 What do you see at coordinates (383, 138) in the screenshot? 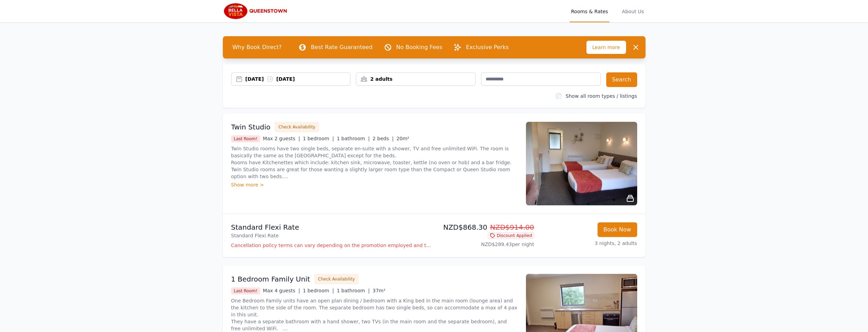
I see `span: 2 beds |` at bounding box center [383, 138].